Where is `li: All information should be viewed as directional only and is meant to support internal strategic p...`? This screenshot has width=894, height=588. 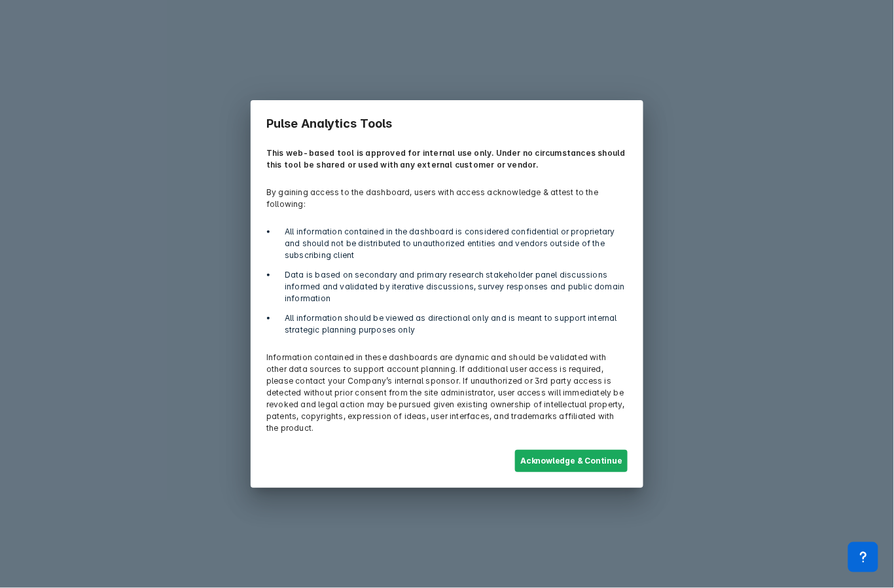 li: All information should be viewed as directional only and is meant to support internal strategic p... is located at coordinates (452, 324).